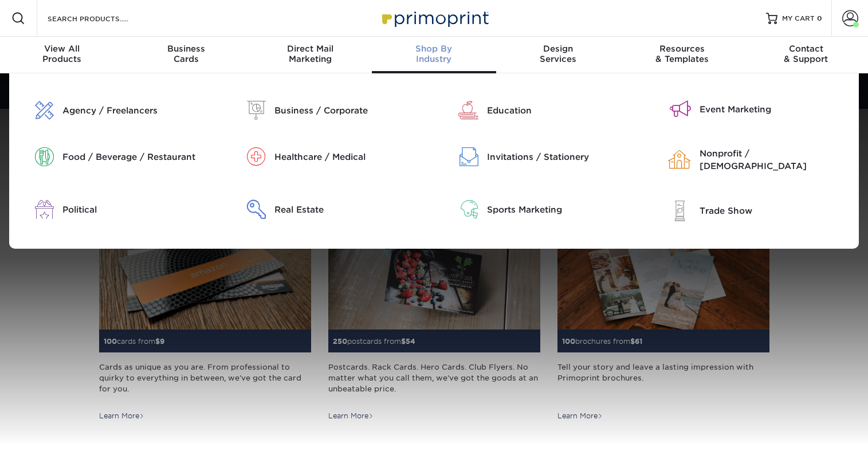 Image resolution: width=868 pixels, height=451 pixels. Describe the element at coordinates (752, 109) in the screenshot. I see `a: Event Marketing` at that location.